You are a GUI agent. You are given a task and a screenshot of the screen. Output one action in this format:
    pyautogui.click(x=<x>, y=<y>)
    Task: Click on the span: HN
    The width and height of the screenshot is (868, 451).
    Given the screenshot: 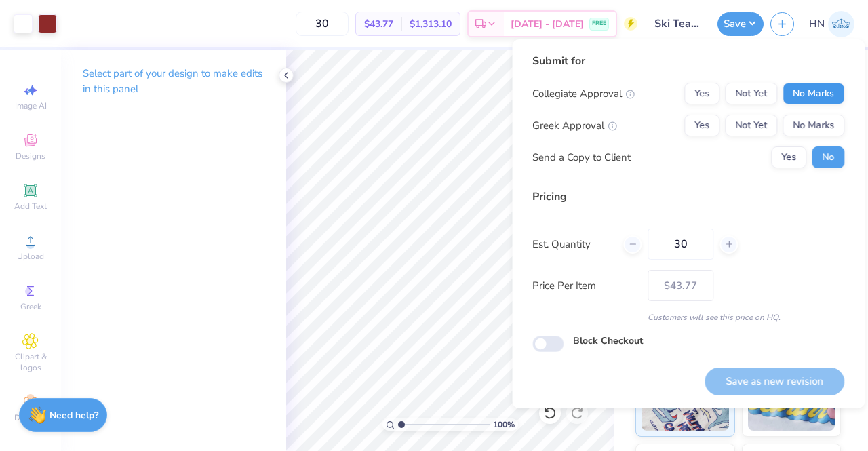 What is the action you would take?
    pyautogui.click(x=816, y=24)
    